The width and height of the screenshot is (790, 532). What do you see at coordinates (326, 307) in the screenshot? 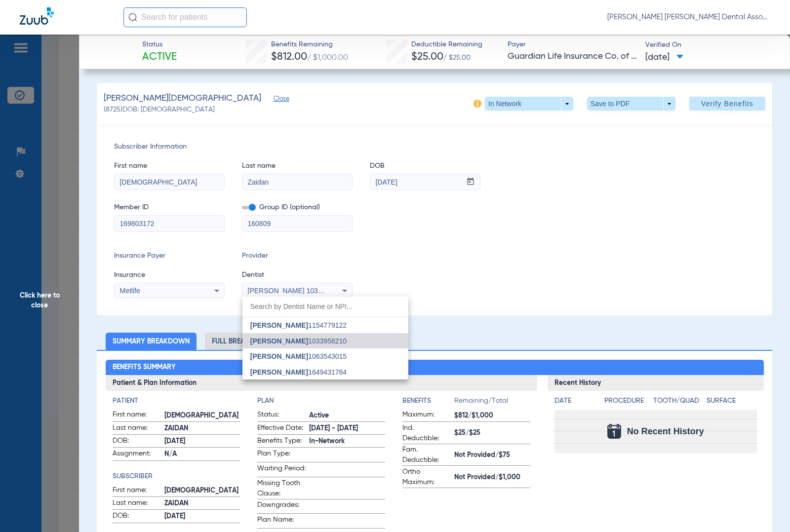
I see `input: dropdown search` at bounding box center [326, 307].